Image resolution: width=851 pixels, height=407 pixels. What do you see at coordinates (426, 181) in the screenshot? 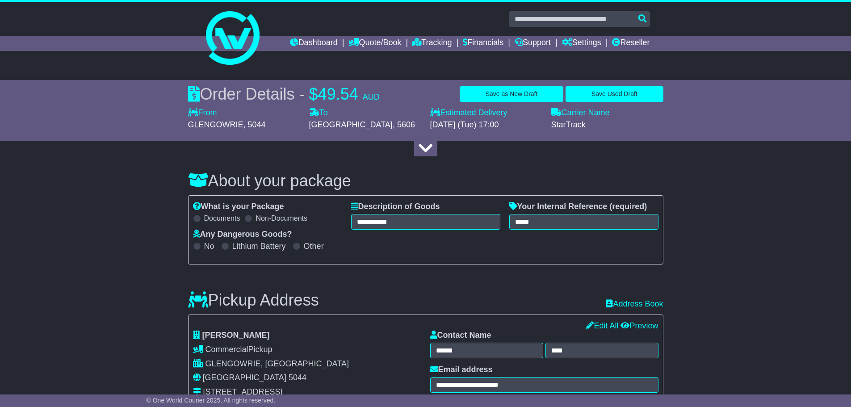
I see `h3: About your package` at bounding box center [426, 181].